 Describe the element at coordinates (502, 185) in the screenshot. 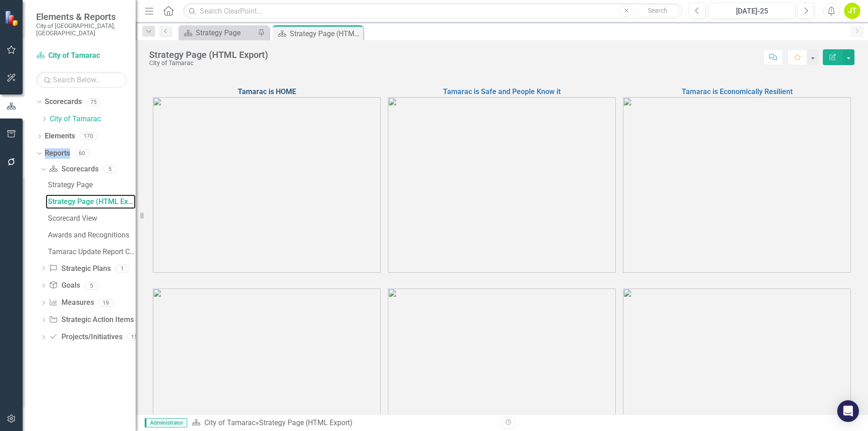

I see `img: tamarac2%20v3.png` at that location.